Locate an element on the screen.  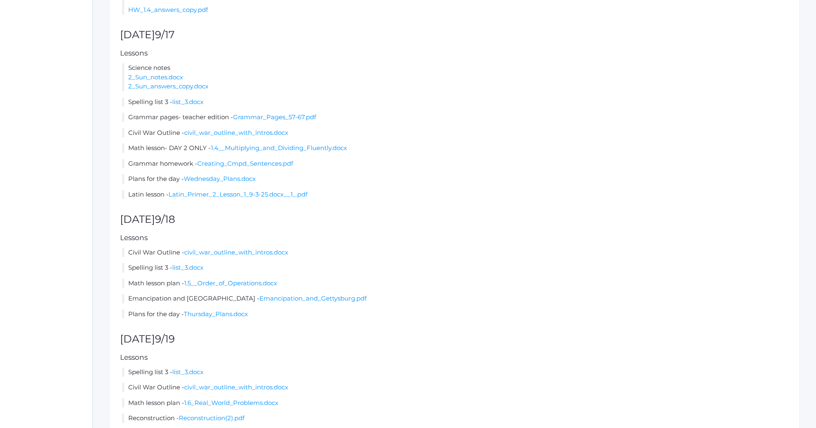
li: Math lesson- DAY 2 ONLY - is located at coordinates (455, 148).